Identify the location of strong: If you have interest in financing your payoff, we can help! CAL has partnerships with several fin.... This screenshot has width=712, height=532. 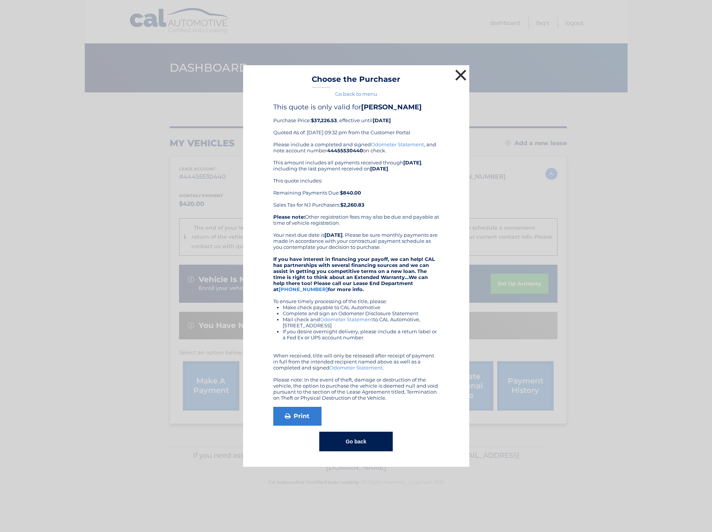
(354, 274).